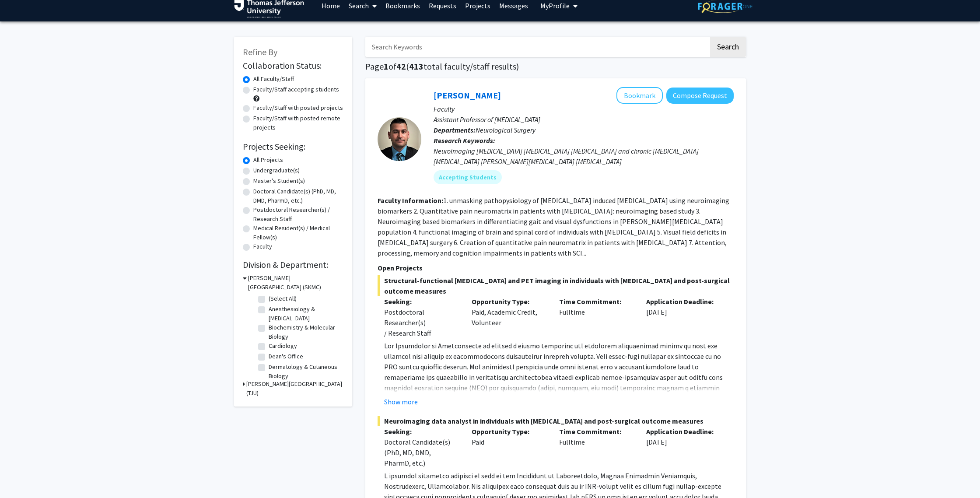  What do you see at coordinates (277, 170) in the screenshot?
I see `label: Undergraduate(s)` at bounding box center [277, 170].